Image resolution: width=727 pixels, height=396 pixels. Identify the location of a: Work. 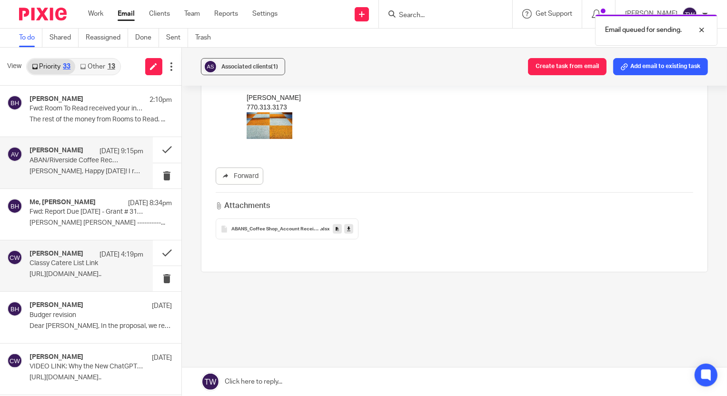
(96, 14).